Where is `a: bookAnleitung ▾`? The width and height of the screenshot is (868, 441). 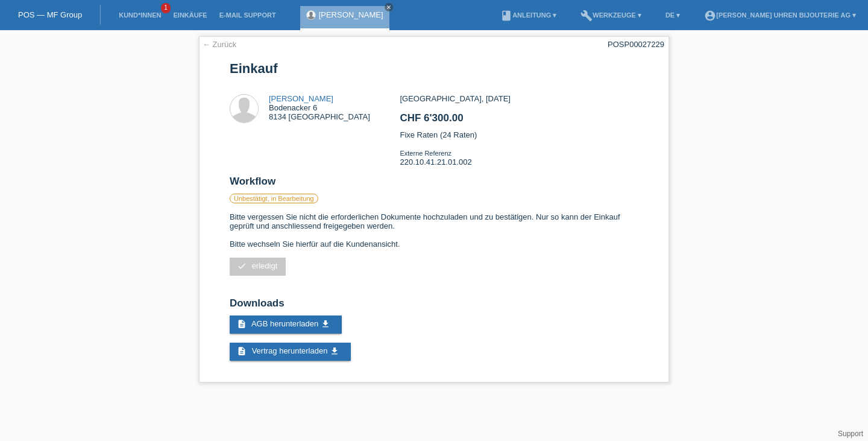
a: bookAnleitung ▾ is located at coordinates (528, 15).